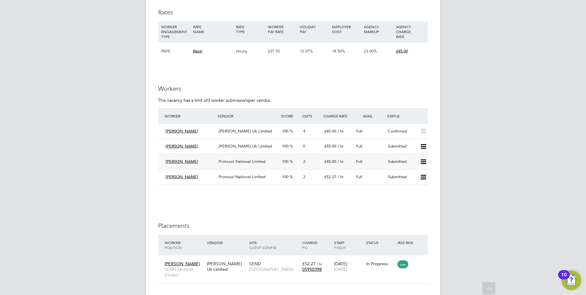 This screenshot has width=586, height=295. I want to click on div: Cmts, so click(311, 116).